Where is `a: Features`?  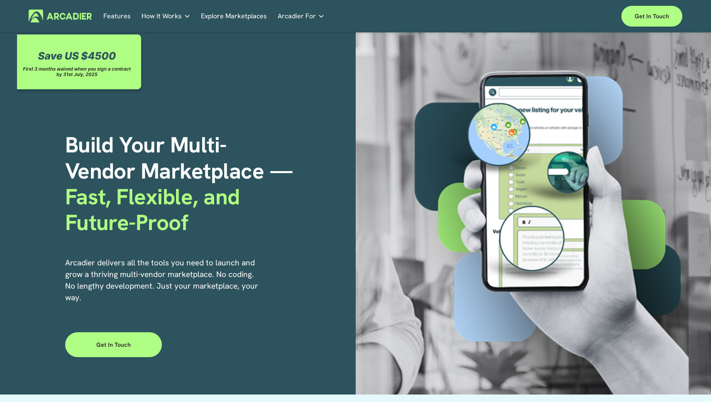 a: Features is located at coordinates (117, 16).